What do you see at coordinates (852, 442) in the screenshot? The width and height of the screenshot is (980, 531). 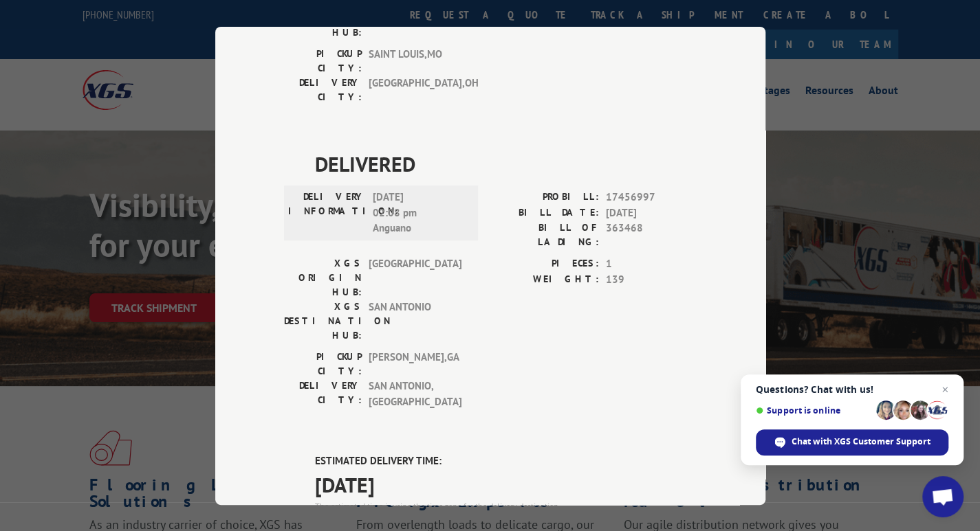 I see `div: Chat with XGS Customer Support` at bounding box center [852, 442].